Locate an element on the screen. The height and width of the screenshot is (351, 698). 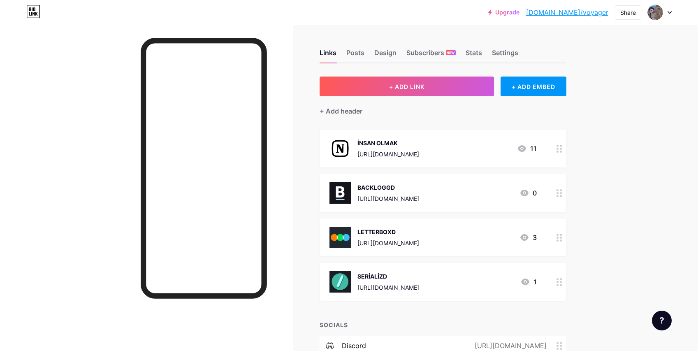
img: İNSAN OLMAK is located at coordinates (340, 149).